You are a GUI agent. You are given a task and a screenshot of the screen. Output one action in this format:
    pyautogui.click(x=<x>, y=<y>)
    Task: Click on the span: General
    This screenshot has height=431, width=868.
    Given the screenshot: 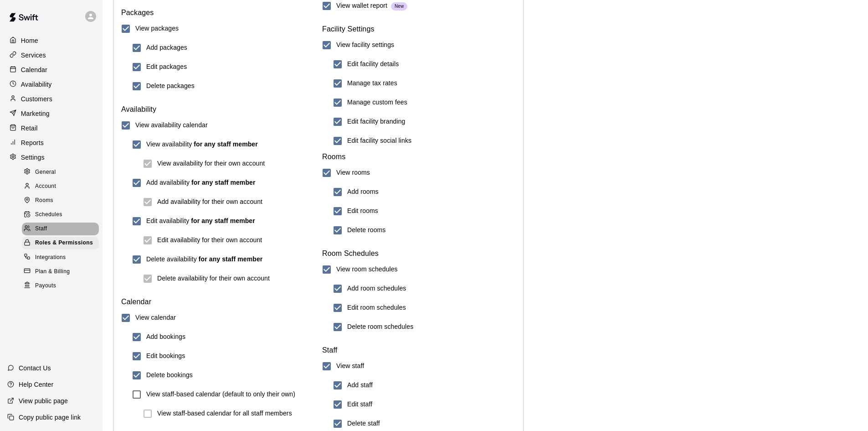 What is the action you would take?
    pyautogui.click(x=45, y=172)
    